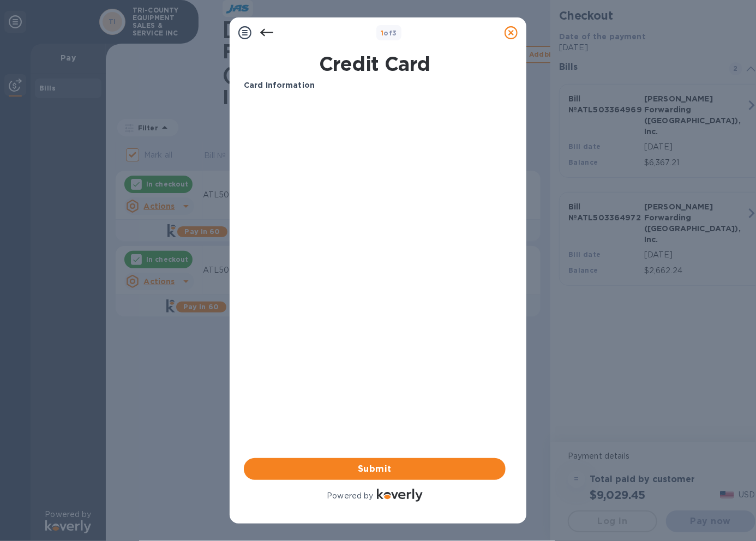 The width and height of the screenshot is (756, 541). Describe the element at coordinates (350, 496) in the screenshot. I see `p: Powered by` at that location.